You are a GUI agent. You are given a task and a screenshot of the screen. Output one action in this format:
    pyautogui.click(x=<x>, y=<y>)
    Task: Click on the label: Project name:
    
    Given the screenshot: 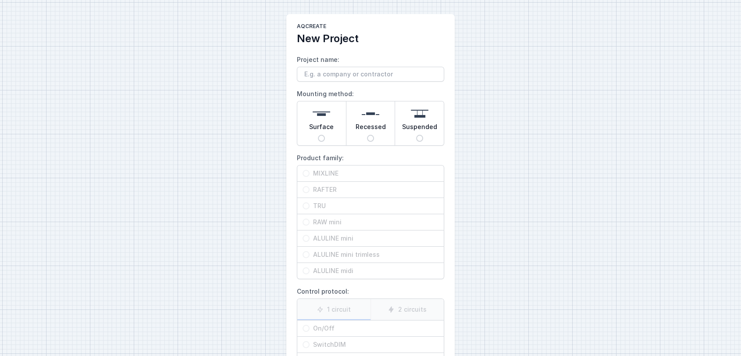 What is the action you would take?
    pyautogui.click(x=371, y=67)
    